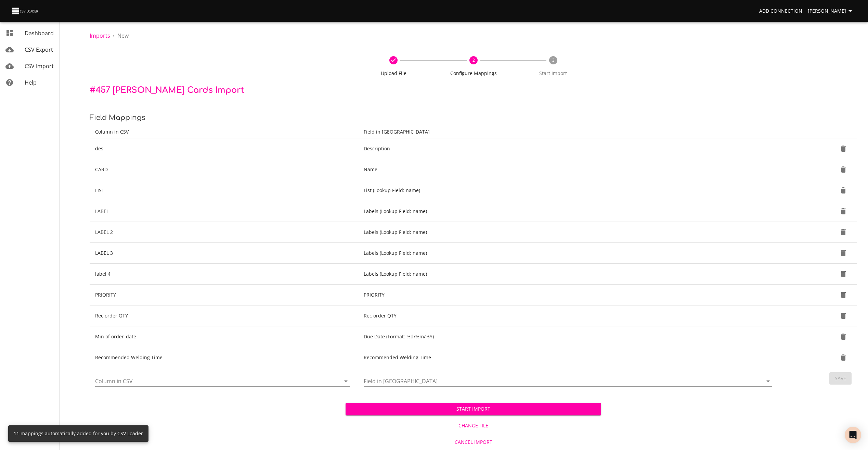  What do you see at coordinates (474, 442) in the screenshot?
I see `button: Cancel Import` at bounding box center [474, 442].